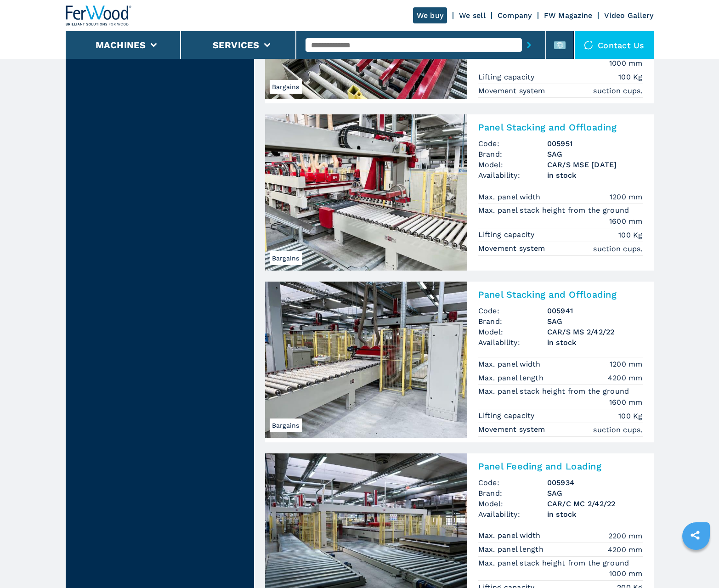 Image resolution: width=719 pixels, height=588 pixels. I want to click on a: Panel Stacking and Offloading SAG CAR/S MSE 1/25/12BargainsPanel Stacking and OffloadingCode:0059..., so click(459, 193).